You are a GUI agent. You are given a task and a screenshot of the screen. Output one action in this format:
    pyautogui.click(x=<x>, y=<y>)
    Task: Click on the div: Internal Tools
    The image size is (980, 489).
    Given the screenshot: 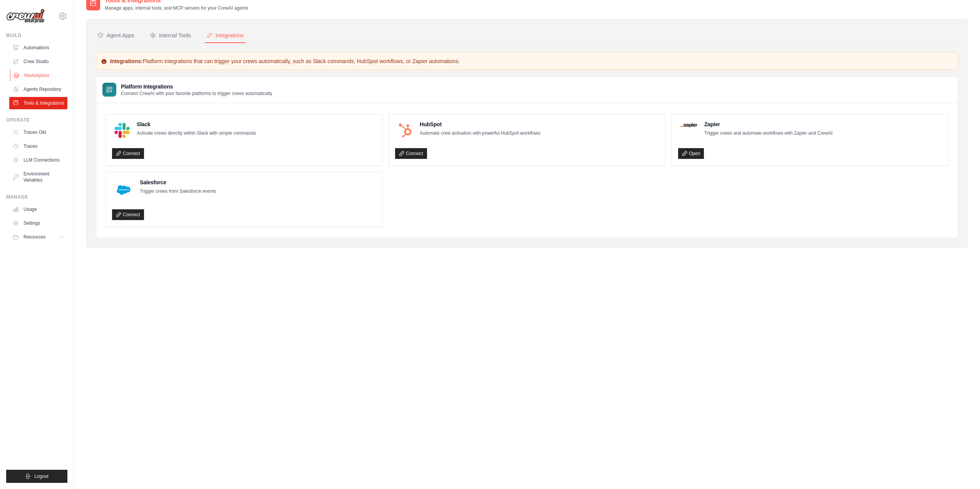 What is the action you would take?
    pyautogui.click(x=170, y=36)
    